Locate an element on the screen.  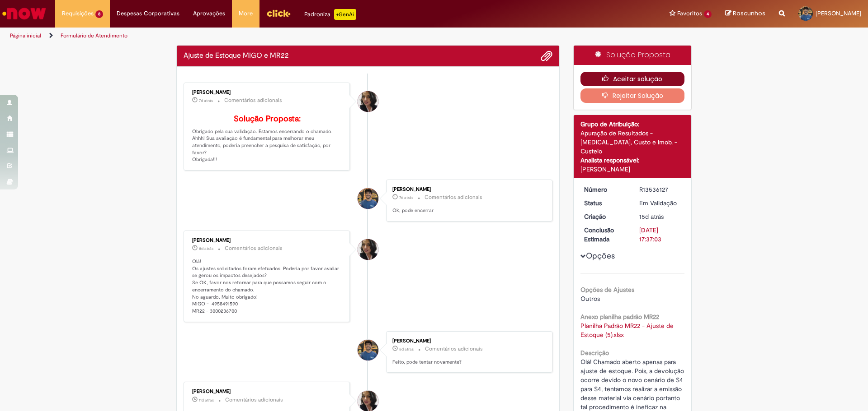
a: Página inicial is located at coordinates (25, 36).